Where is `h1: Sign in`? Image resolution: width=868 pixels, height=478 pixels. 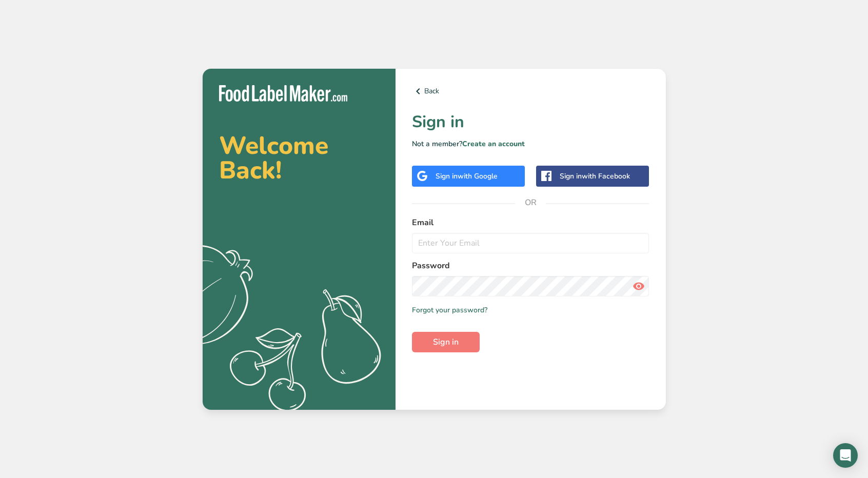
h1: Sign in is located at coordinates (530, 122).